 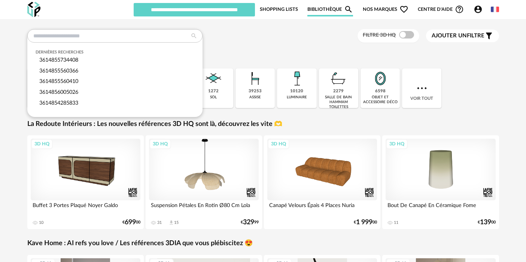 What do you see at coordinates (489, 36) in the screenshot?
I see `span: Filter icon` at bounding box center [489, 36].